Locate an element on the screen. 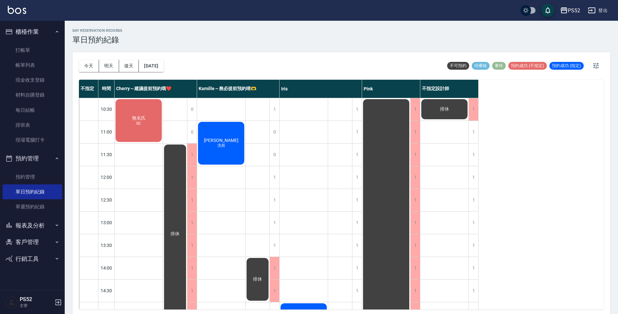 This screenshot has width=618, height=314. span: 不可預約 is located at coordinates (458, 66).